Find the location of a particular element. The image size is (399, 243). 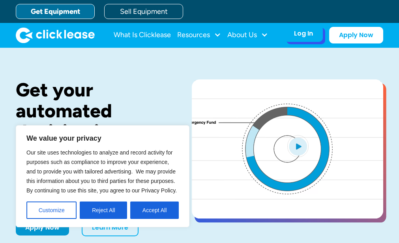

a: Get Equipment is located at coordinates (55, 11).